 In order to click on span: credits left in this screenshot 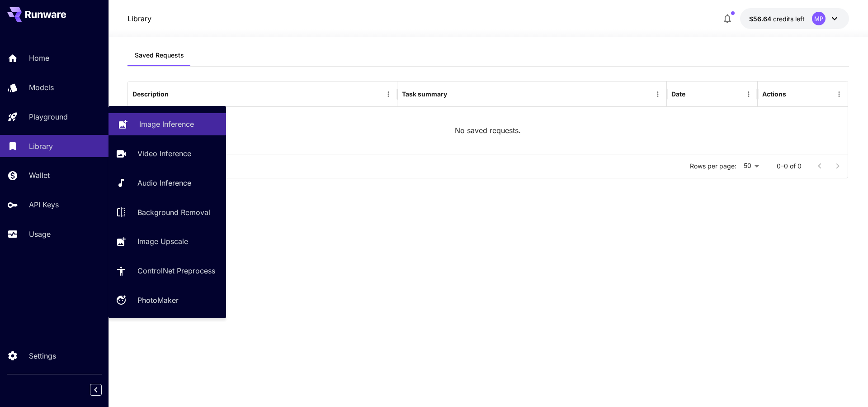, I will do `click(789, 19)`.